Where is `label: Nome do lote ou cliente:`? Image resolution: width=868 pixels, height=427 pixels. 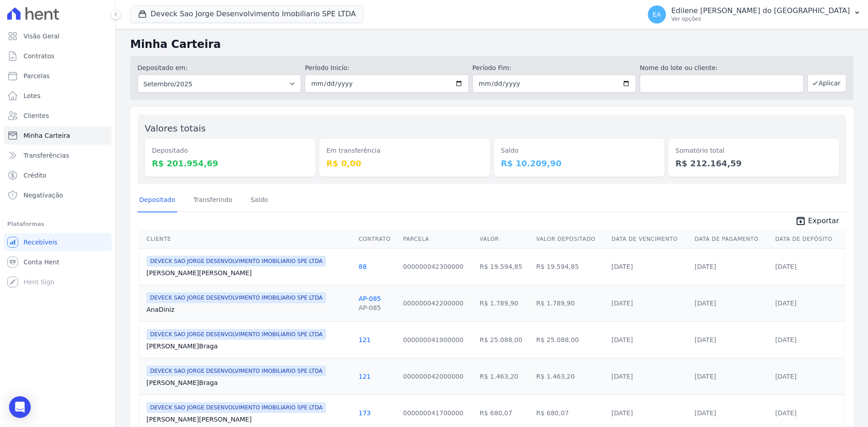 label: Nome do lote ou cliente: is located at coordinates (722, 68).